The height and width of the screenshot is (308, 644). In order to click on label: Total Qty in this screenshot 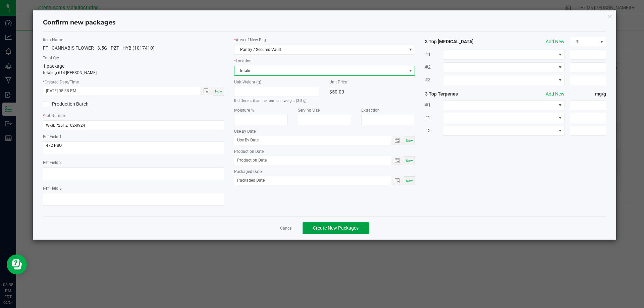, I will do `click(133, 58)`.